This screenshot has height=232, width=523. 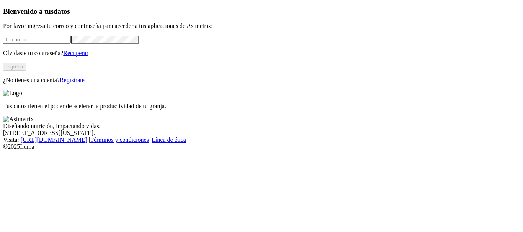 I want to click on a: Línea de ética, so click(x=169, y=140).